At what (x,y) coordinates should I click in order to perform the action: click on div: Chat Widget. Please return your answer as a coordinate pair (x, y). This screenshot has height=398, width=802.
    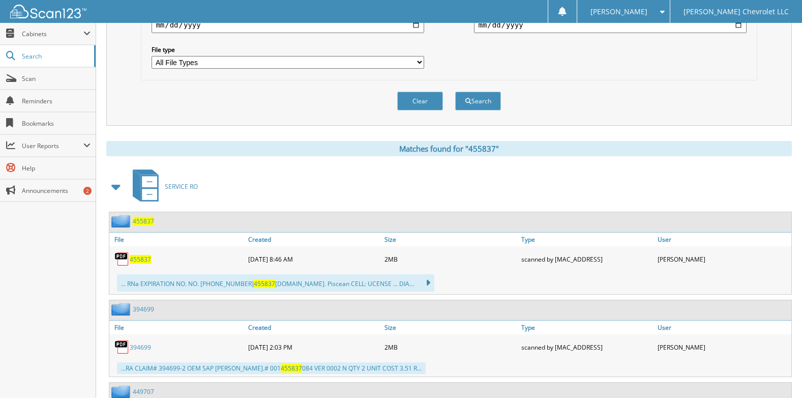
    Looking at the image, I should click on (776, 373).